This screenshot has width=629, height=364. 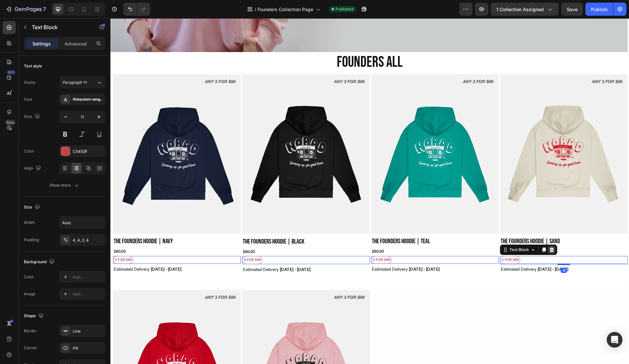 I want to click on div: Beta, so click(x=10, y=122).